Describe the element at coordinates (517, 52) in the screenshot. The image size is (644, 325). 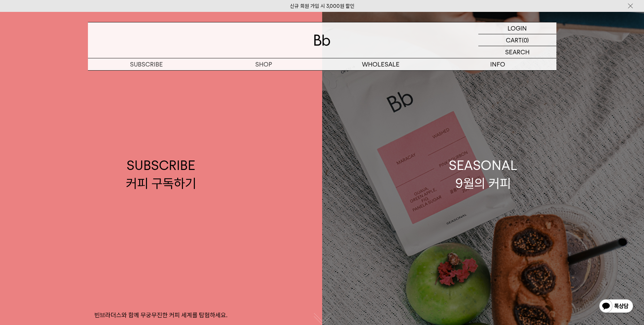
I see `p: SEARCH` at that location.